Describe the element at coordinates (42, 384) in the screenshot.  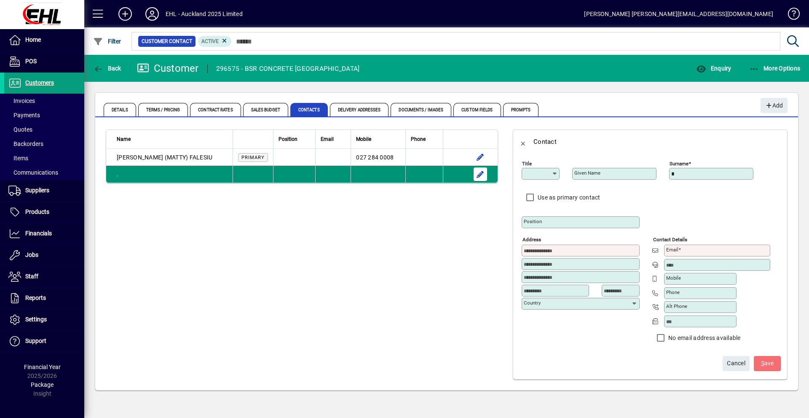
I see `span: Package` at that location.